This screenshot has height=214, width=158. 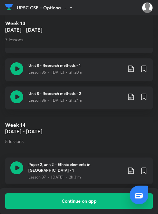 What do you see at coordinates (75, 65) in the screenshot?
I see `h3: Unit 8 - Research methods - 1` at bounding box center [75, 65].